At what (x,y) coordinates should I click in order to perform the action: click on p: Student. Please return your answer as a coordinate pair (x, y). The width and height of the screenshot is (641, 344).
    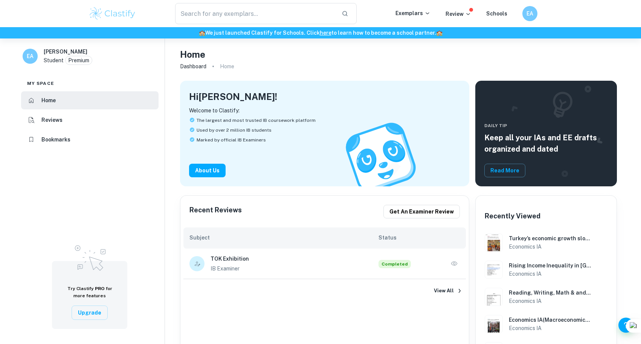
    Looking at the image, I should click on (53, 60).